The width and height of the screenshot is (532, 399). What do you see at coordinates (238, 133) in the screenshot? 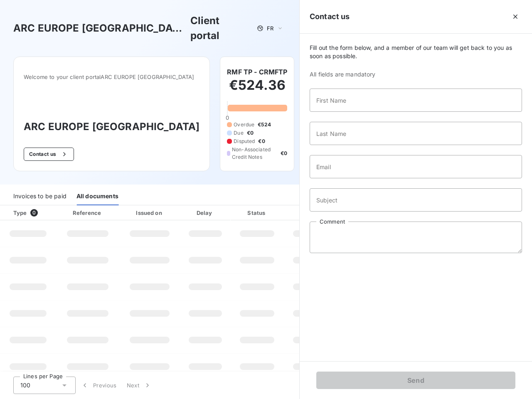
I see `span: Due` at bounding box center [238, 133].